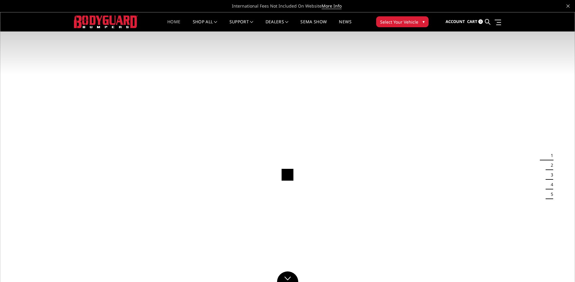 Image resolution: width=575 pixels, height=282 pixels. What do you see at coordinates (277, 25) in the screenshot?
I see `a: Dealers` at bounding box center [277, 25].